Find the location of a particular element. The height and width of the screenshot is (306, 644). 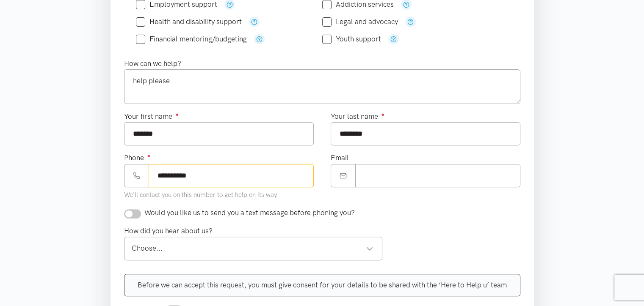

label: Addiction services is located at coordinates (358, 4).